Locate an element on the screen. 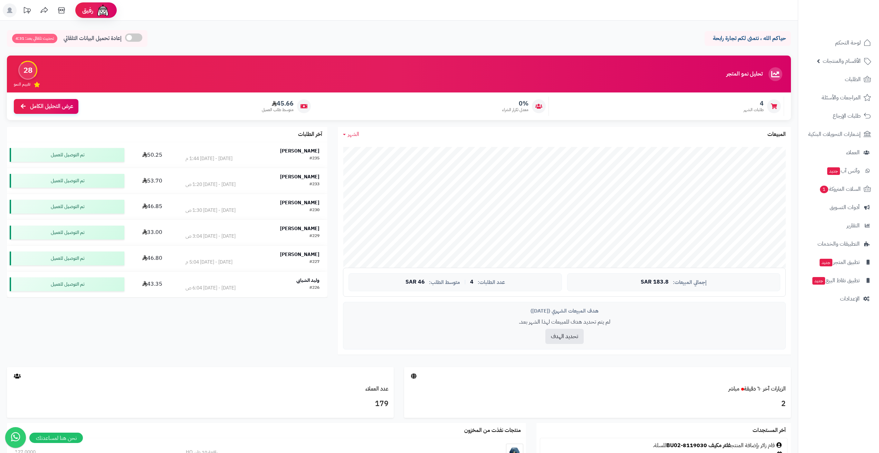  span: رفيق is located at coordinates (88, 10).